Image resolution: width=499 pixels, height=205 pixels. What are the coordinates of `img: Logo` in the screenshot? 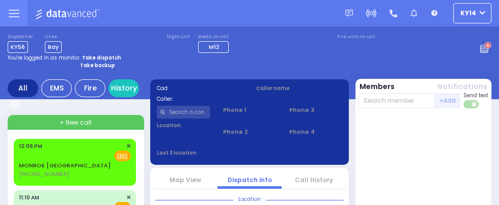 It's located at (69, 13).